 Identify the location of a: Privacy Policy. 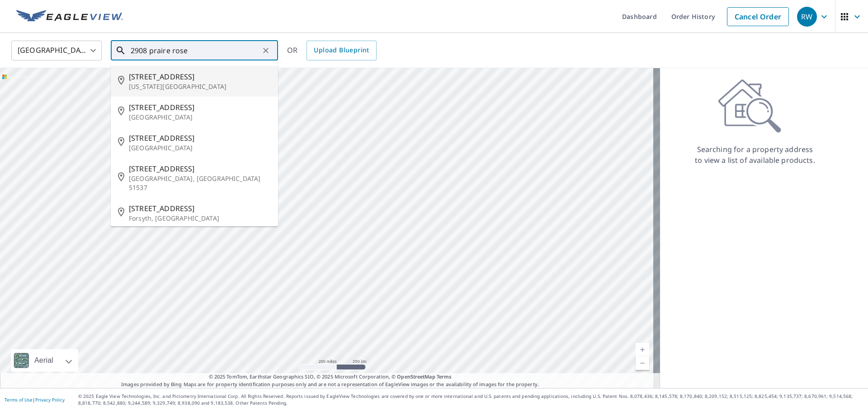
(50, 400).